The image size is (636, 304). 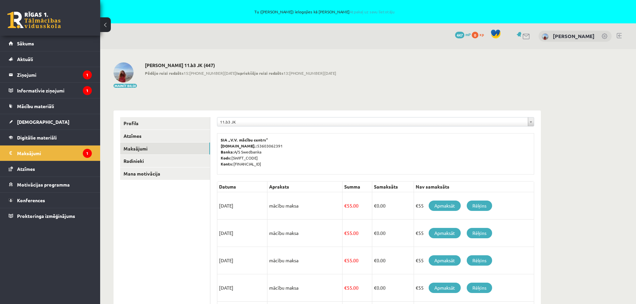 I want to click on b: Iepriekšējo reizi redzēts, so click(x=260, y=73).